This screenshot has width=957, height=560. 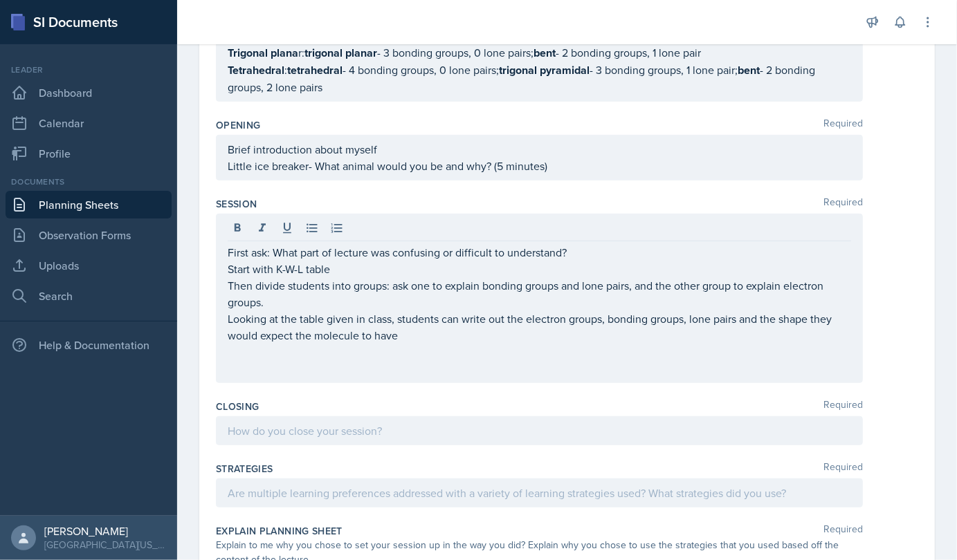 I want to click on div: Documents, so click(x=88, y=182).